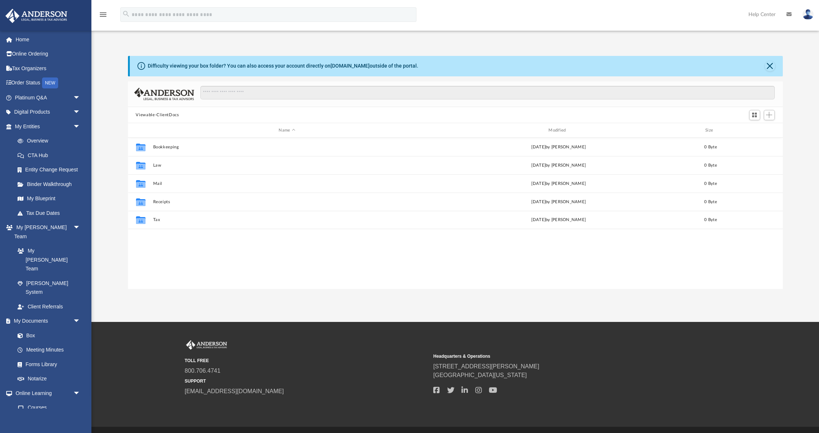  I want to click on button: Receipts, so click(287, 202).